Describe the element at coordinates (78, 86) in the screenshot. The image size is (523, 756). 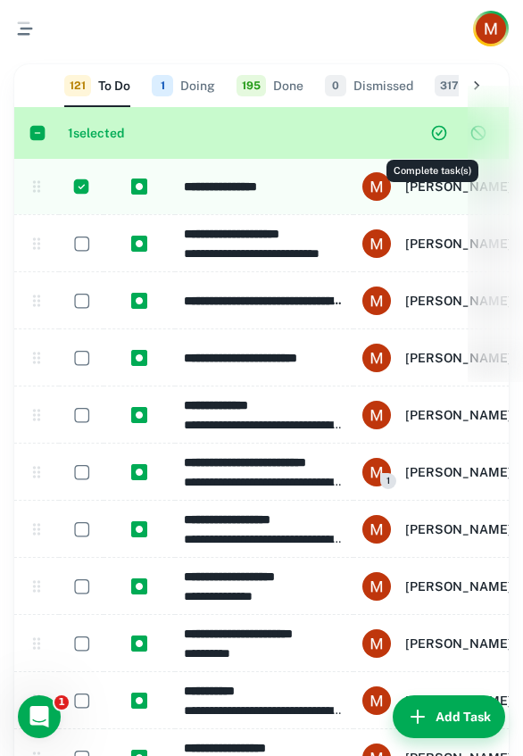
I see `span: 121` at that location.